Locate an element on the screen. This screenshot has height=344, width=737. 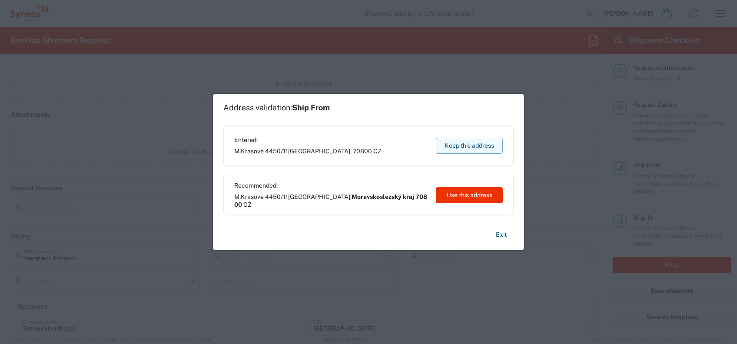
span: Moravskoslezský kraj is located at coordinates (383, 197).